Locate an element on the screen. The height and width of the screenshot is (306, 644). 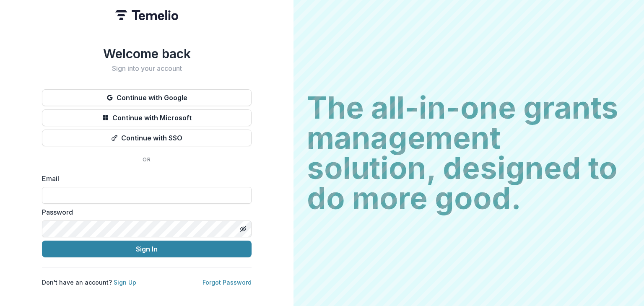
button: Toggle password visibility is located at coordinates (243, 229).